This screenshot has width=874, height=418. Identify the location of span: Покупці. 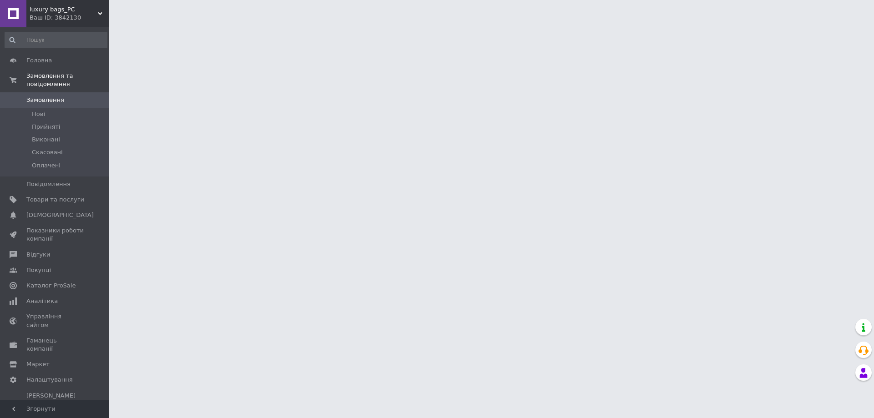
(39, 270).